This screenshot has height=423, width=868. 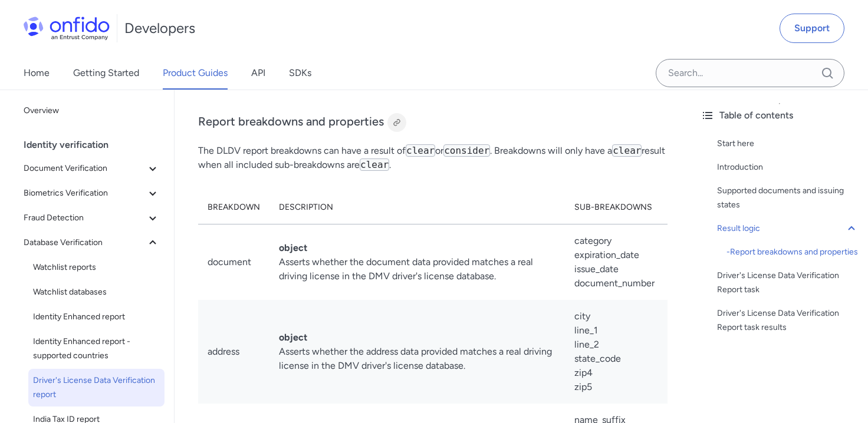 What do you see at coordinates (788, 198) in the screenshot?
I see `div: Supported documents and issuing states` at bounding box center [788, 198].